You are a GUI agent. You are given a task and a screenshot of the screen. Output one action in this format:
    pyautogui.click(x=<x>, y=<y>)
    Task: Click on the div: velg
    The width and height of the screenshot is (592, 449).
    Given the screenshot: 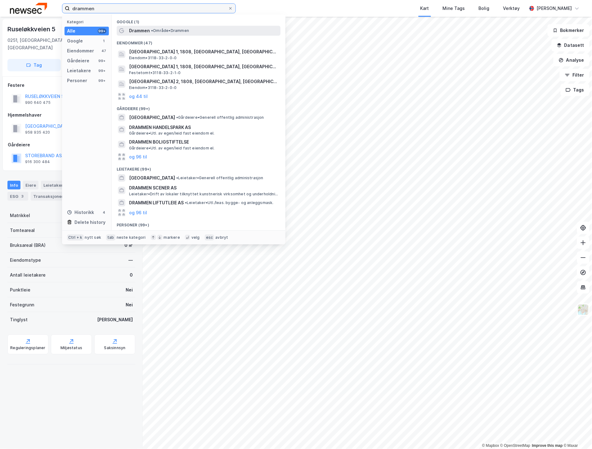 What is the action you would take?
    pyautogui.click(x=195, y=238)
    